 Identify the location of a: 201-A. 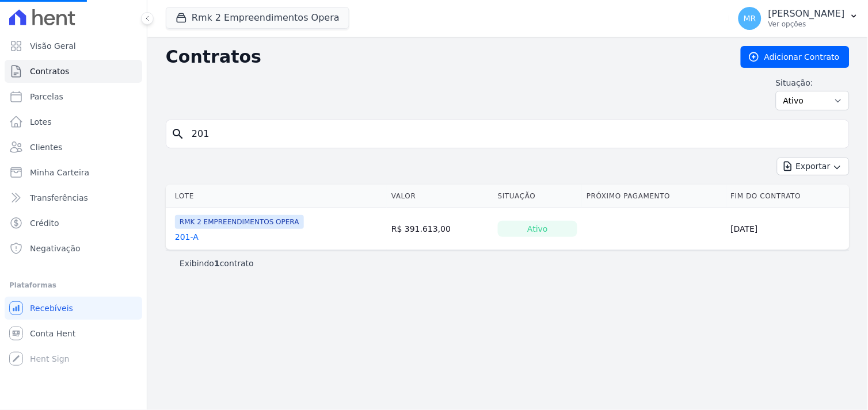
(187, 237).